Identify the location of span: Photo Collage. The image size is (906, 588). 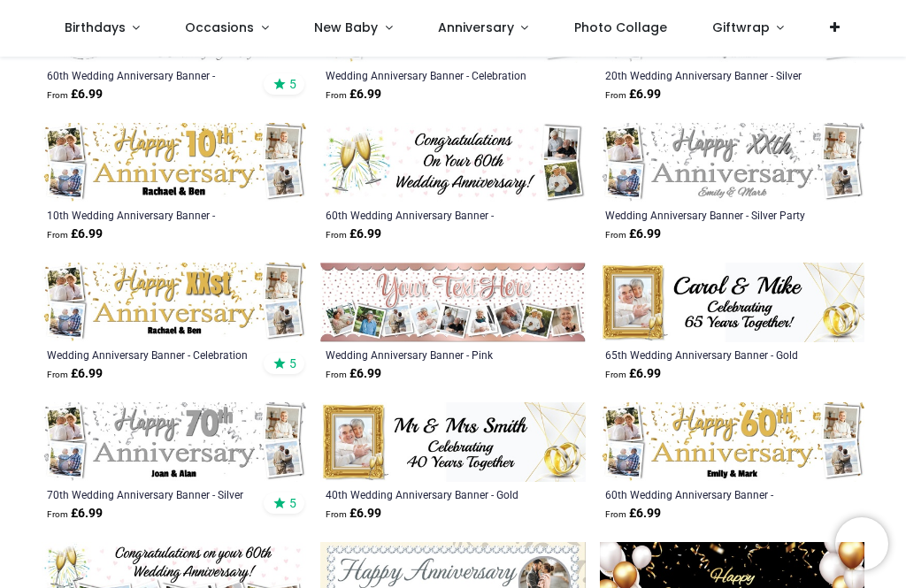
(621, 28).